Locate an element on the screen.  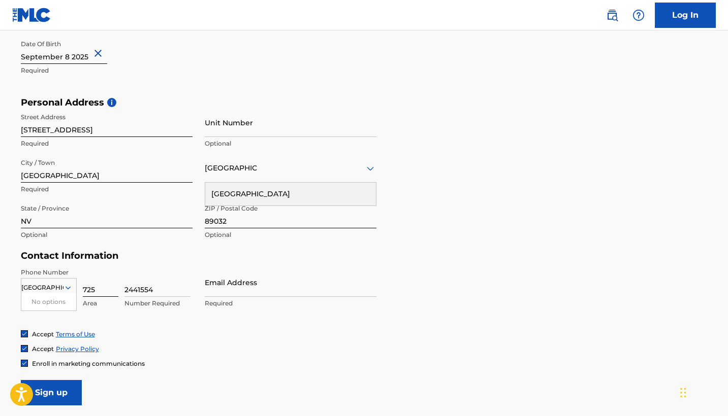
div: Chat Widget is located at coordinates (702, 392).